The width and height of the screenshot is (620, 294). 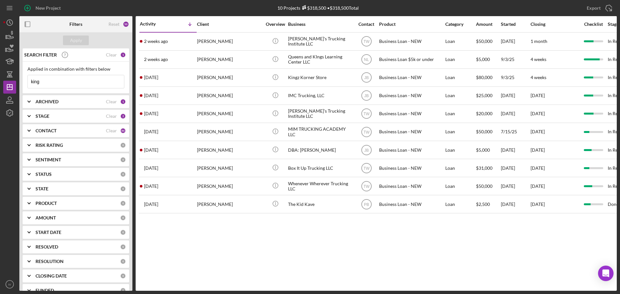 I want to click on time: 2025-09-05 16:47, so click(x=156, y=59).